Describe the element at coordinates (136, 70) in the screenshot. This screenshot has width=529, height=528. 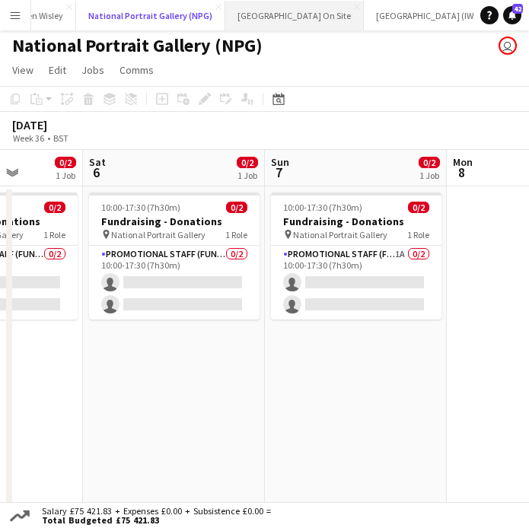
I see `span: Comms` at that location.